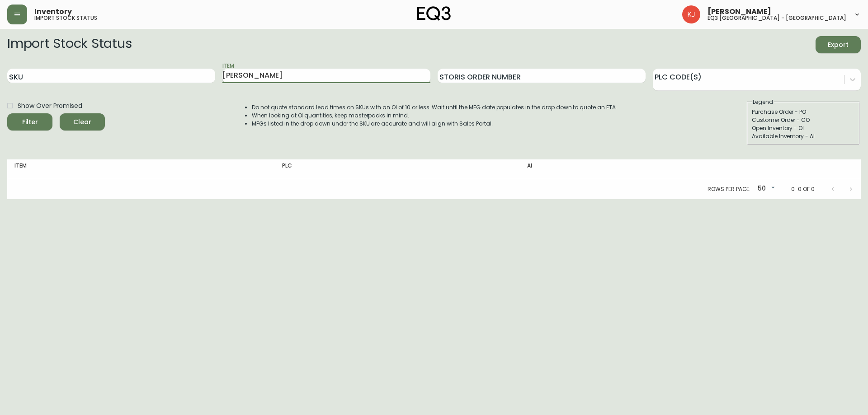 The width and height of the screenshot is (868, 415). I want to click on div: Purchase Order - PO, so click(804, 112).